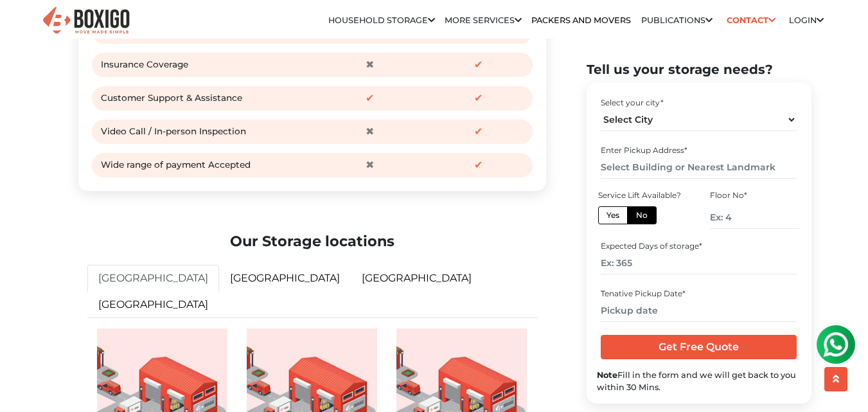 This screenshot has height=412, width=868. I want to click on a: Contact, so click(750, 20).